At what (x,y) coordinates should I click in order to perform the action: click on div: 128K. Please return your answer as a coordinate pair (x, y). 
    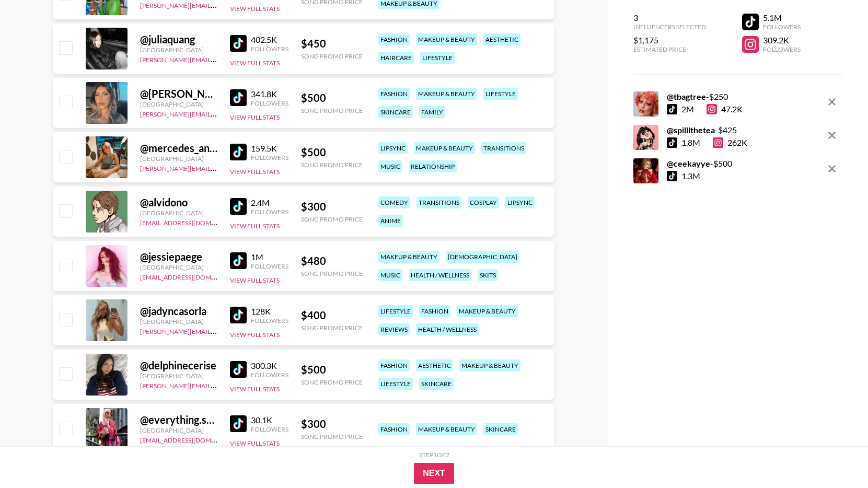
    Looking at the image, I should click on (269, 311).